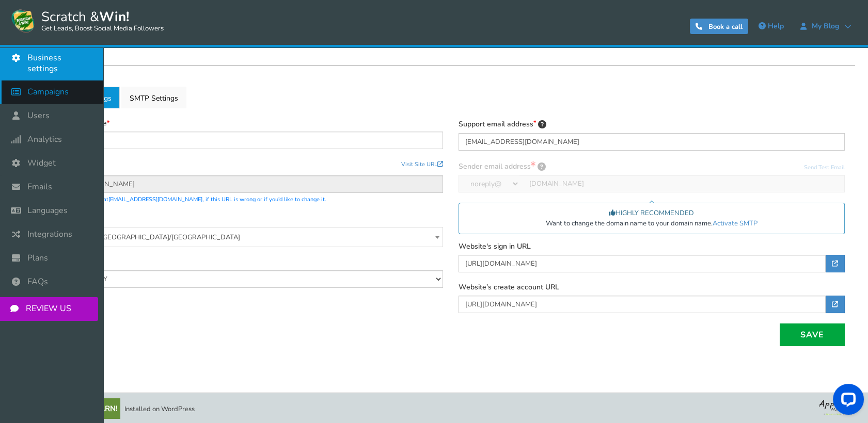 The image size is (868, 423). I want to click on span: Emails, so click(40, 186).